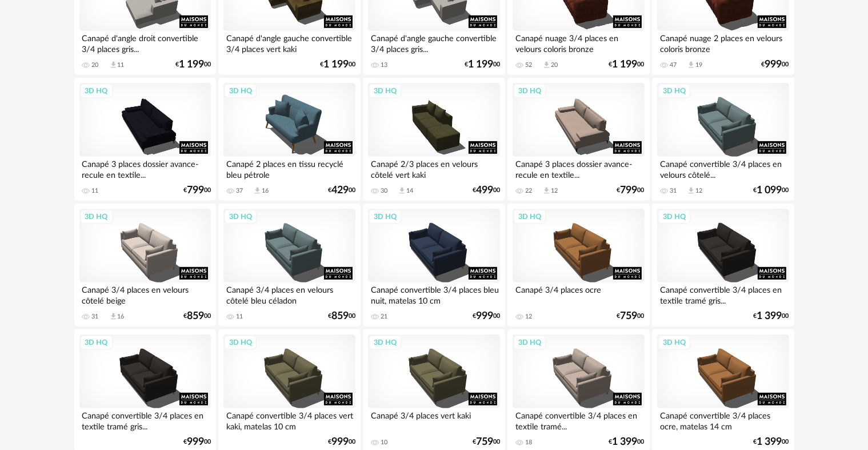 The height and width of the screenshot is (450, 868). Describe the element at coordinates (578, 420) in the screenshot. I see `div: Canapé convertible 3/4 places en textile tramé...` at that location.